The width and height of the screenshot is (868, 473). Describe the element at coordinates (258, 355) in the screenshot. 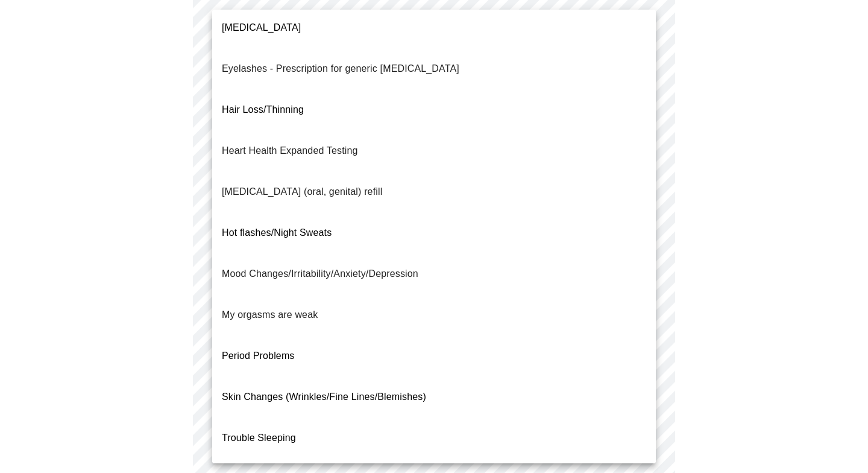

I see `span: Period Problems` at that location.